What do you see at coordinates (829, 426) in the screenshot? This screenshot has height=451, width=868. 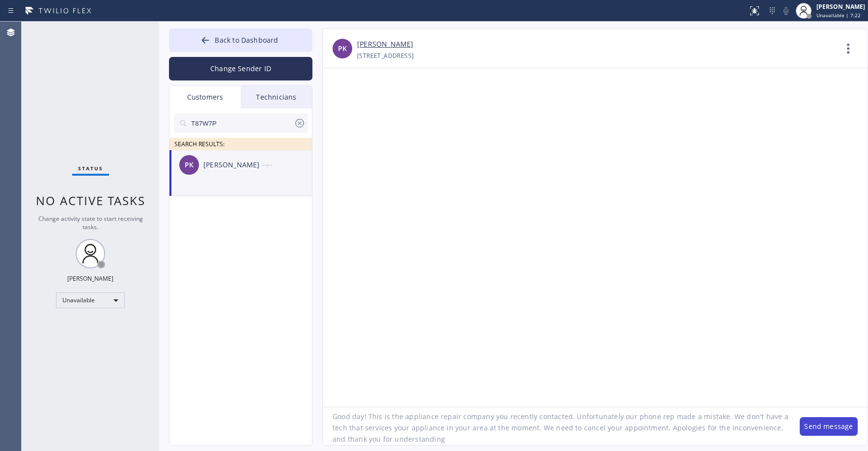 I see `button: Send message` at bounding box center [829, 426].